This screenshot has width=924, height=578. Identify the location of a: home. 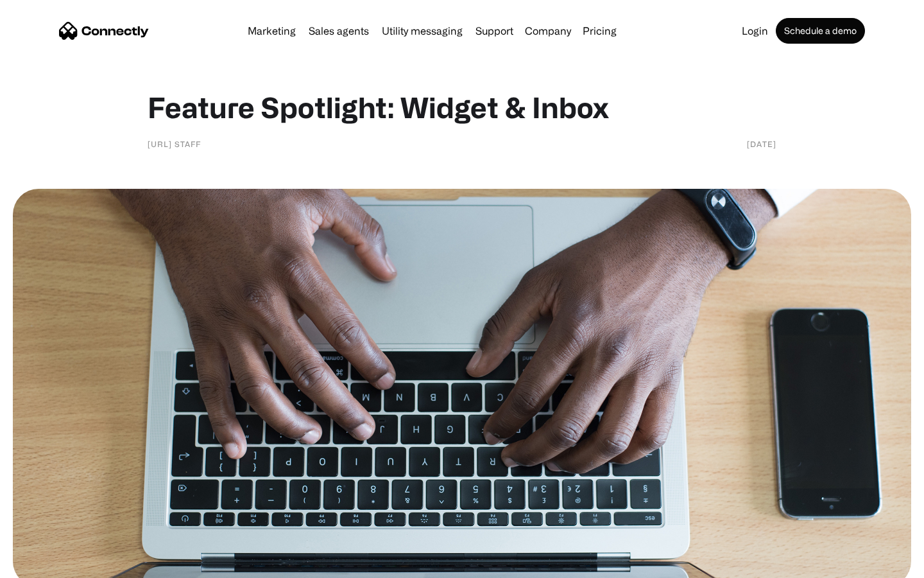
(104, 31).